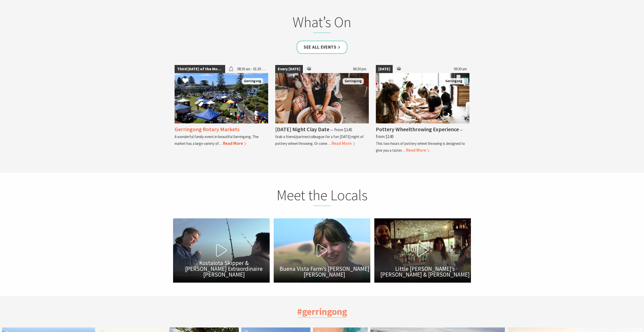 The width and height of the screenshot is (644, 332). Describe the element at coordinates (251, 69) in the screenshot. I see `span: 08:30 am - 01:30 pm` at that location.